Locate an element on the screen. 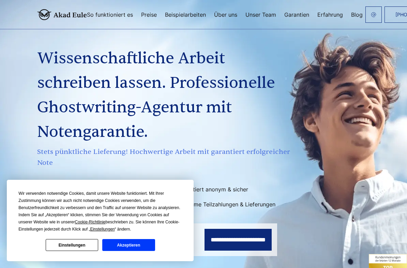 The height and width of the screenshot is (268, 407). a: Beispielarbeiten is located at coordinates (185, 15).